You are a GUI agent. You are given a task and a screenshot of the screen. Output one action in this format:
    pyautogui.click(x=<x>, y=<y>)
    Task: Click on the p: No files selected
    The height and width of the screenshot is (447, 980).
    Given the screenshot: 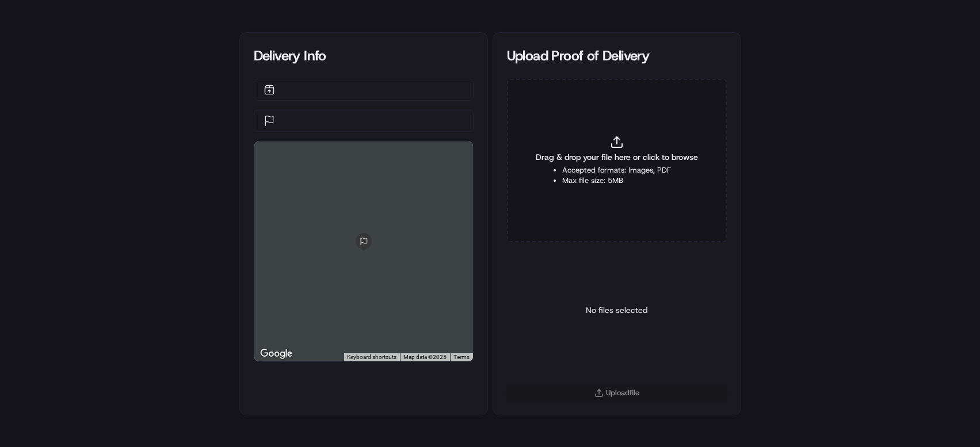 What is the action you would take?
    pyautogui.click(x=616, y=310)
    